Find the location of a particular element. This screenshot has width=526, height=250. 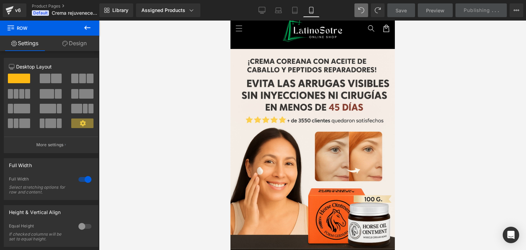

div: Open Intercom Messenger is located at coordinates (511, 235).